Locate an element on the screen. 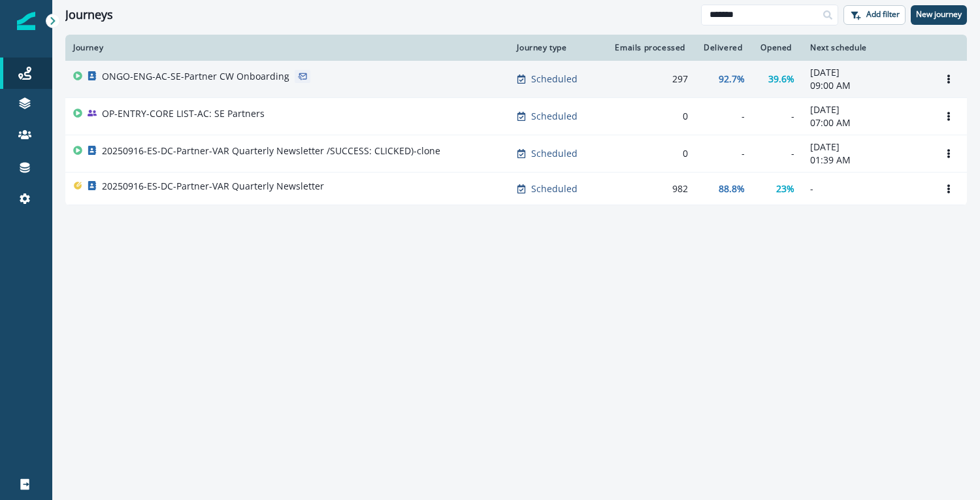  p: 88.8% is located at coordinates (732, 189).